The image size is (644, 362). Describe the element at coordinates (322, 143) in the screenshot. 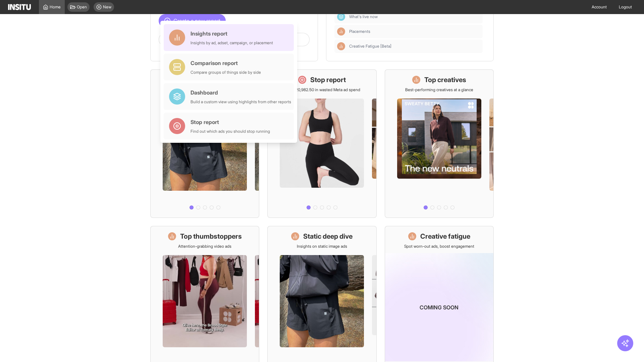

I see `a: Stop reportSave £20,982.50 in wasted Meta ad spend` at that location.